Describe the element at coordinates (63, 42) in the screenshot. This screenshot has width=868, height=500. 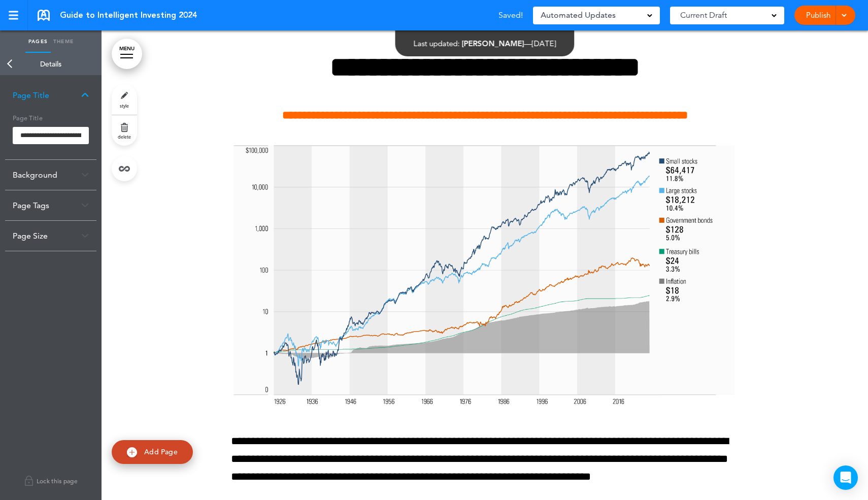
I see `a: Theme` at that location.